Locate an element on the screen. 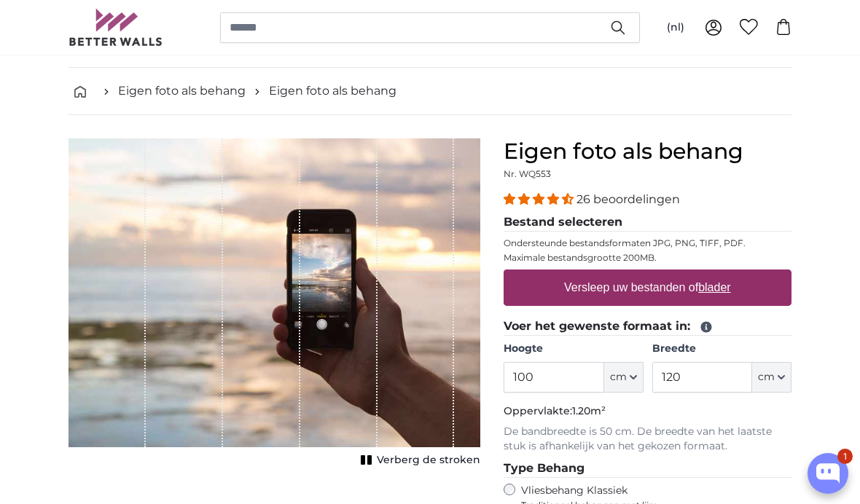  legend: Voer het gewenste formaat in: is located at coordinates (646, 326).